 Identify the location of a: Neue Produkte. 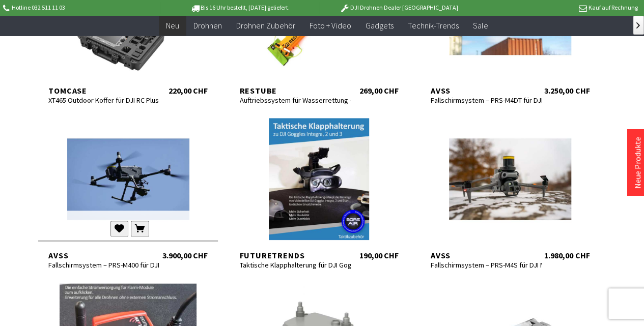
(637, 163).